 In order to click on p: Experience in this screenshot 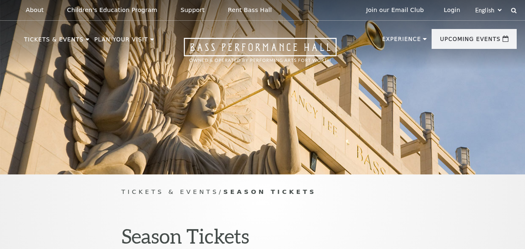, I will do `click(402, 42)`.